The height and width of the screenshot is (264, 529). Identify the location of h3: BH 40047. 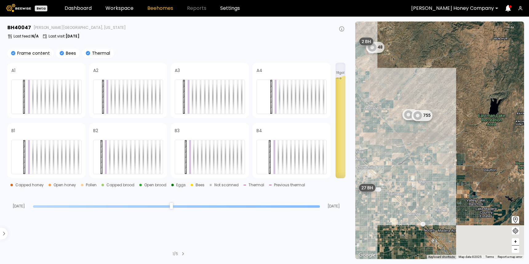
(19, 28).